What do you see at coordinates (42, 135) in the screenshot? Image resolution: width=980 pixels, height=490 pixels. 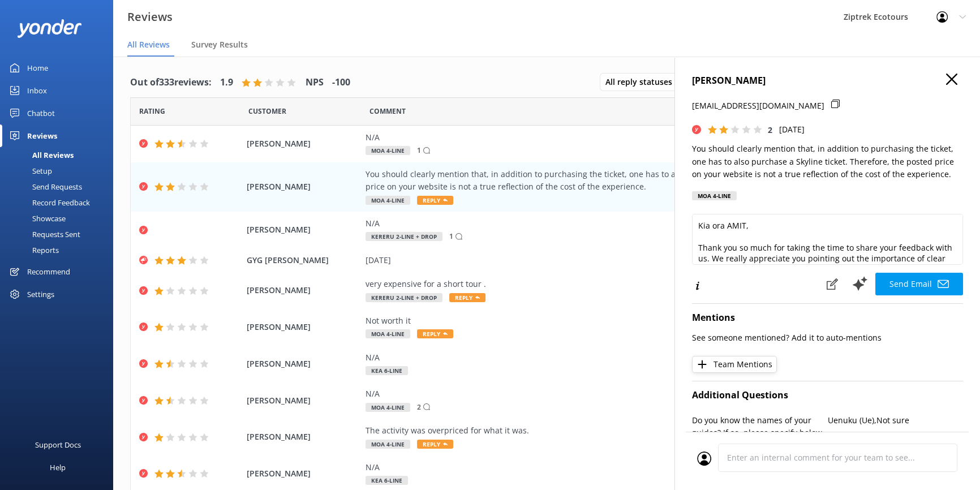 I see `div: Reviews` at bounding box center [42, 135].